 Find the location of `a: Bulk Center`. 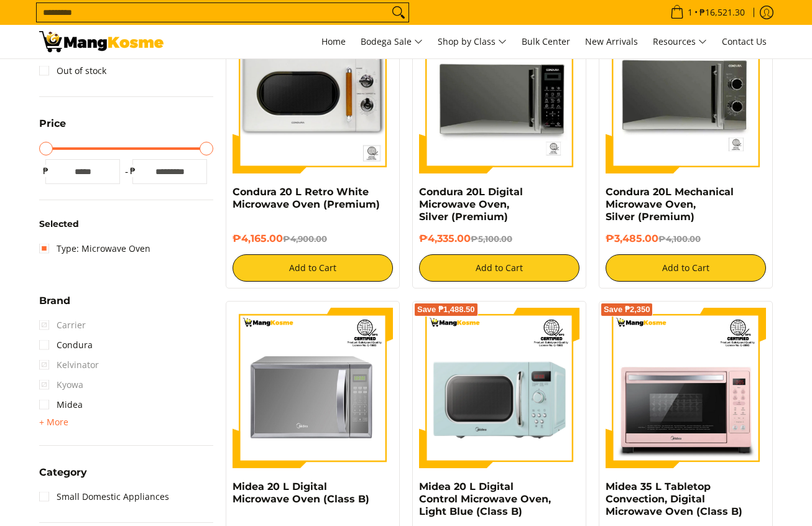

a: Bulk Center is located at coordinates (546, 42).